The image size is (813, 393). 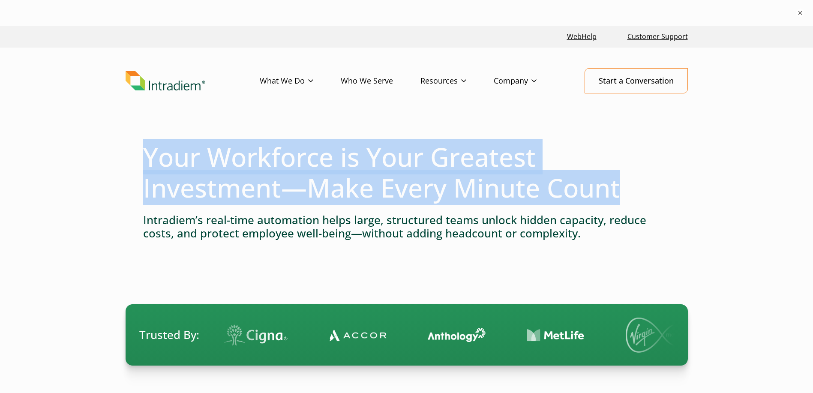 What do you see at coordinates (165, 81) in the screenshot?
I see `img: Intradiem` at bounding box center [165, 81].